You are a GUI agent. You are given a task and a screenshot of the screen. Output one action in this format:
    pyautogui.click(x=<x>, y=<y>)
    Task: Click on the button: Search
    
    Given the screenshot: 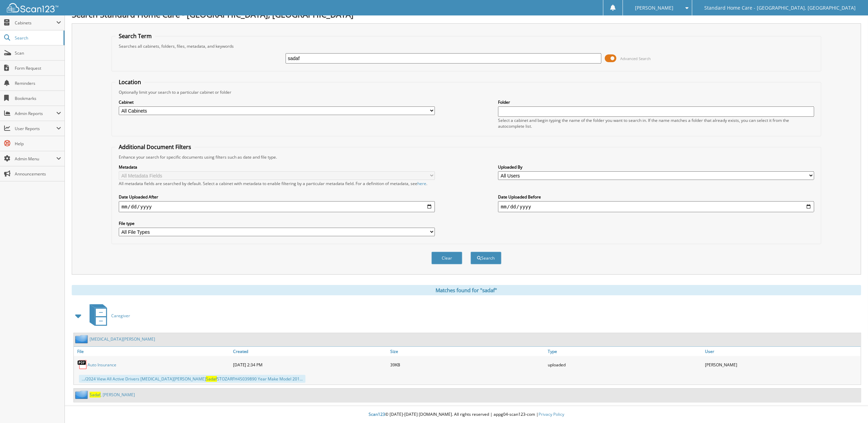 What is the action you would take?
    pyautogui.click(x=486, y=258)
    